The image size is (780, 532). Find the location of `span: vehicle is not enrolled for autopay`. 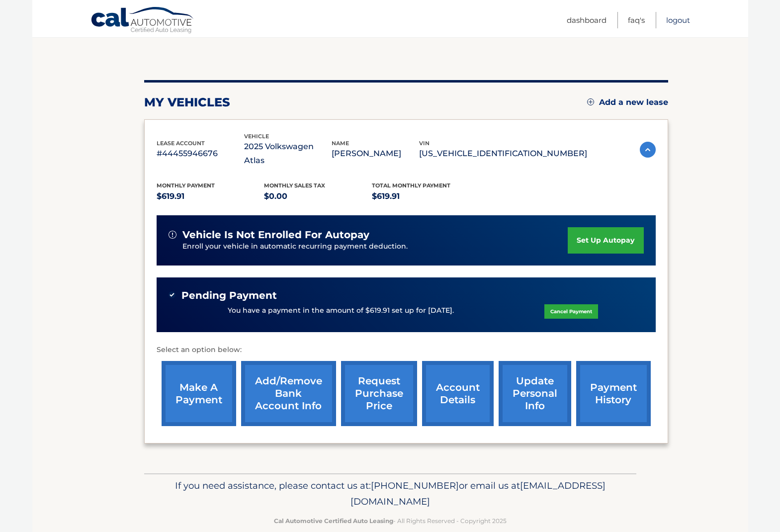

span: vehicle is not enrolled for autopay is located at coordinates (276, 235).